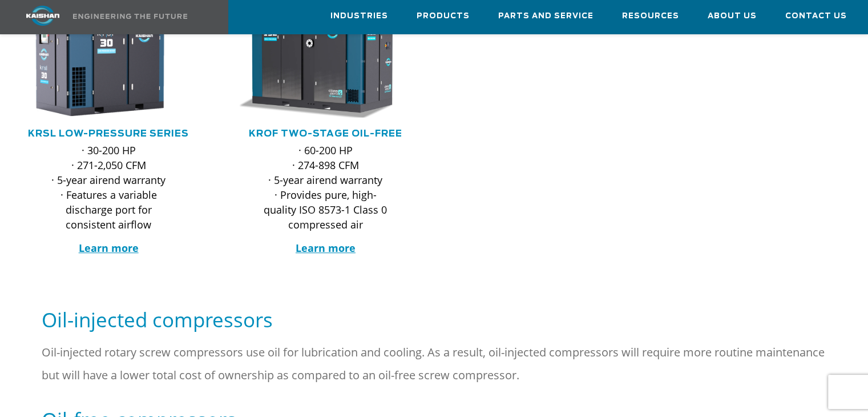  Describe the element at coordinates (816, 16) in the screenshot. I see `a: Contact Us` at that location.